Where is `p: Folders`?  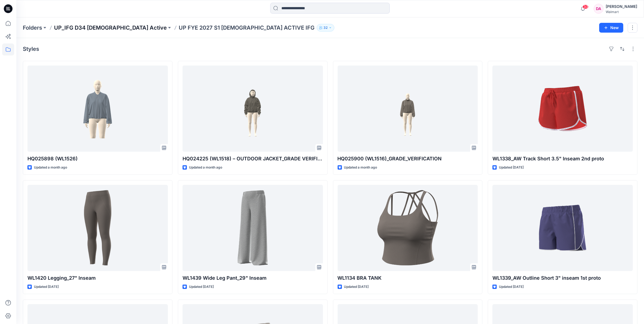
p: Folders is located at coordinates (32, 28).